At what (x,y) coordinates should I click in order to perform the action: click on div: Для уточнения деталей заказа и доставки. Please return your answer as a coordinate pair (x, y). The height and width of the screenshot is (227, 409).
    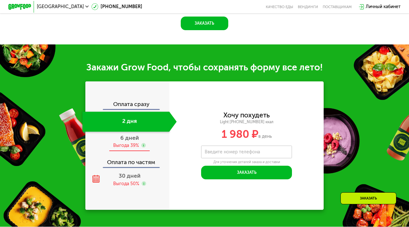
    Looking at the image, I should click on (247, 162).